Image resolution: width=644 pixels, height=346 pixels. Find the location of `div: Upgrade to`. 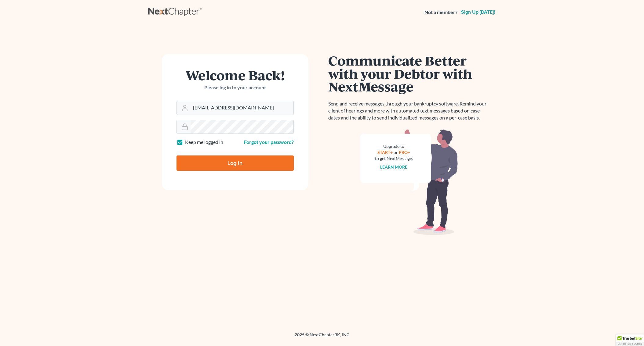

div: Upgrade to is located at coordinates (394, 146).